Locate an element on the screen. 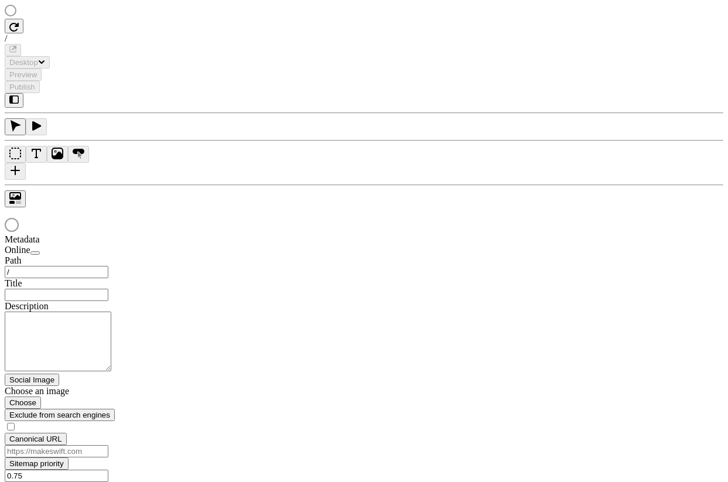 This screenshot has height=482, width=728. button: Text is located at coordinates (36, 154).